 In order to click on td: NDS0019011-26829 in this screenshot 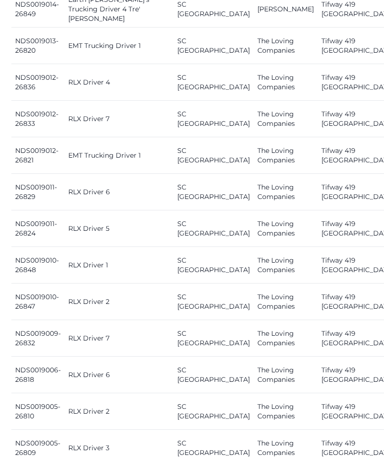, I will do `click(38, 192)`.